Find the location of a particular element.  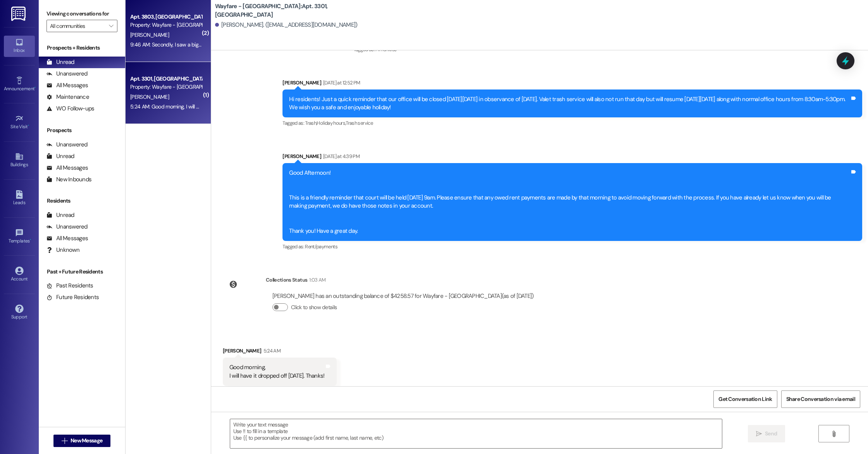

div: Unknown is located at coordinates (63, 250).